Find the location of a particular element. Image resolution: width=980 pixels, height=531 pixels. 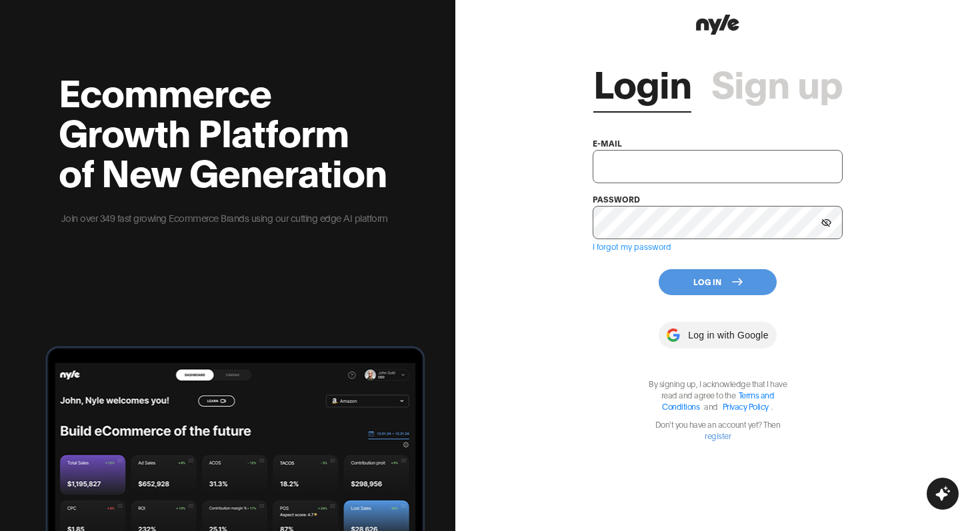

a: Terms and Conditions is located at coordinates (718, 401).